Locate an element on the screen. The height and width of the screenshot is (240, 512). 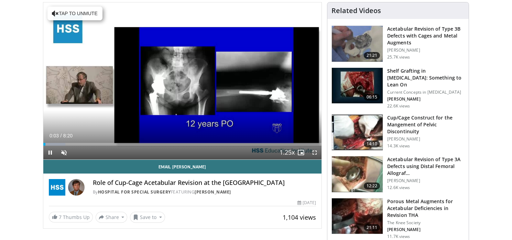
h3: Acetabular Revision of Type 3A Defects using Distal Femoral Allograf… is located at coordinates (426, 166).